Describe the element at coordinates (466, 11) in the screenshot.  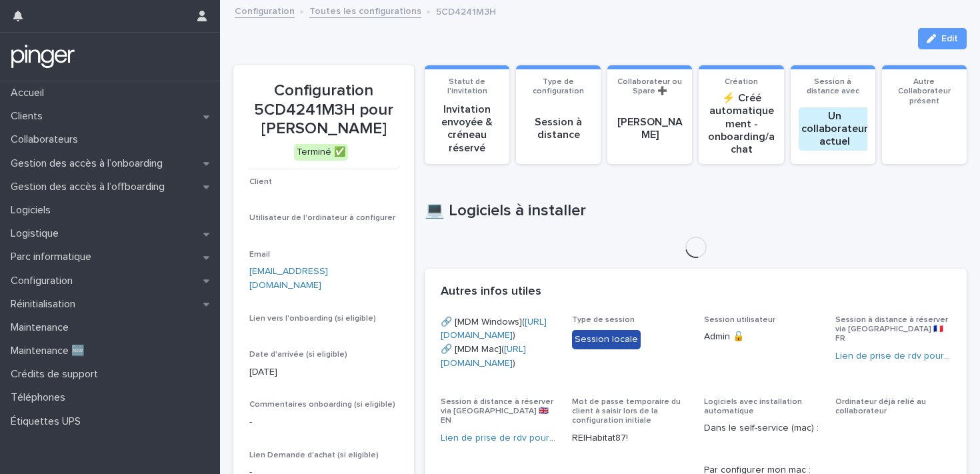
I see `p: 5CD4241M3H` at that location.